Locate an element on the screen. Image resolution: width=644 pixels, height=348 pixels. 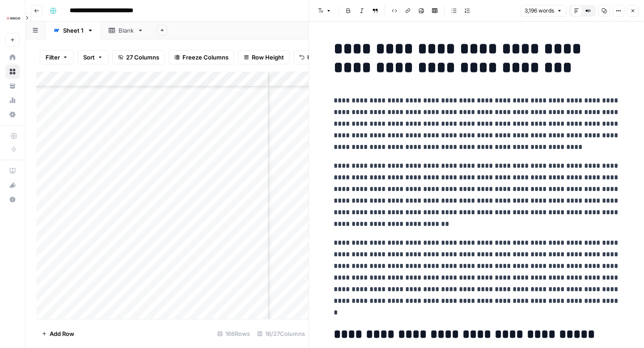
button: 27 Columns is located at coordinates (138, 57).